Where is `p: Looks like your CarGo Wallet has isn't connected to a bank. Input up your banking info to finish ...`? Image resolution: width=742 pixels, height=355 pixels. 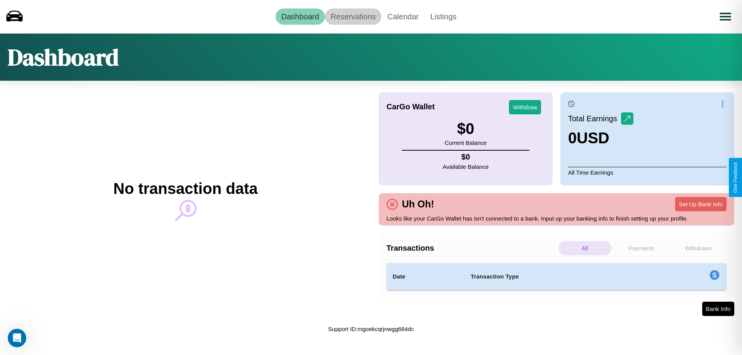
p: Looks like your CarGo Wallet has isn't connected to a bank. Input up your banking info to finish ... is located at coordinates (557, 218).